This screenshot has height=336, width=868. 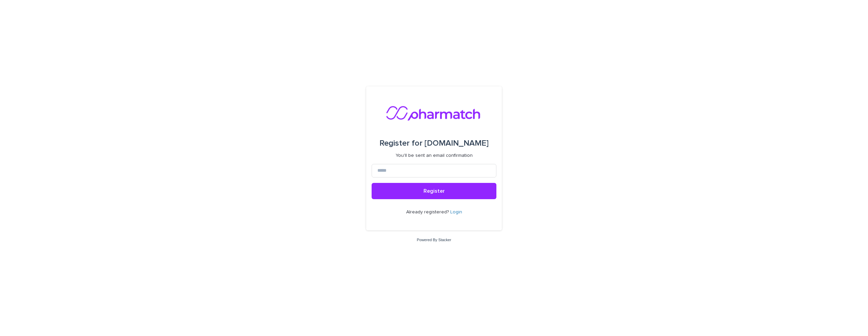 What do you see at coordinates (401, 143) in the screenshot?
I see `span: Register for` at bounding box center [401, 143].